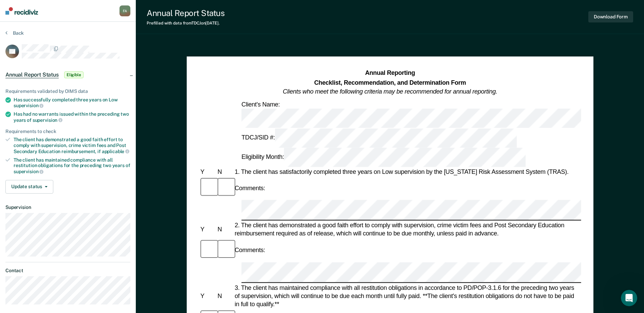  What do you see at coordinates (15, 33) in the screenshot?
I see `button: Back` at bounding box center [15, 33].